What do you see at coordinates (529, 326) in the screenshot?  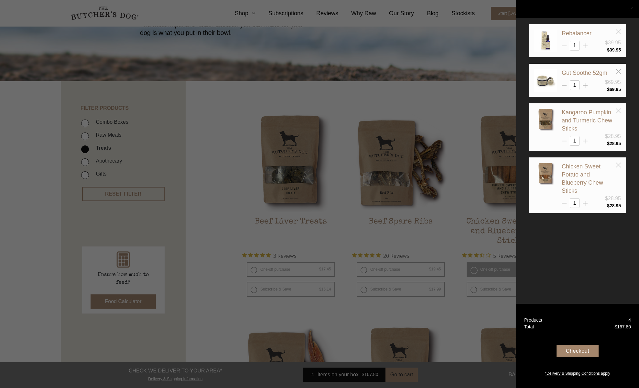 I see `div: Total` at bounding box center [529, 326].